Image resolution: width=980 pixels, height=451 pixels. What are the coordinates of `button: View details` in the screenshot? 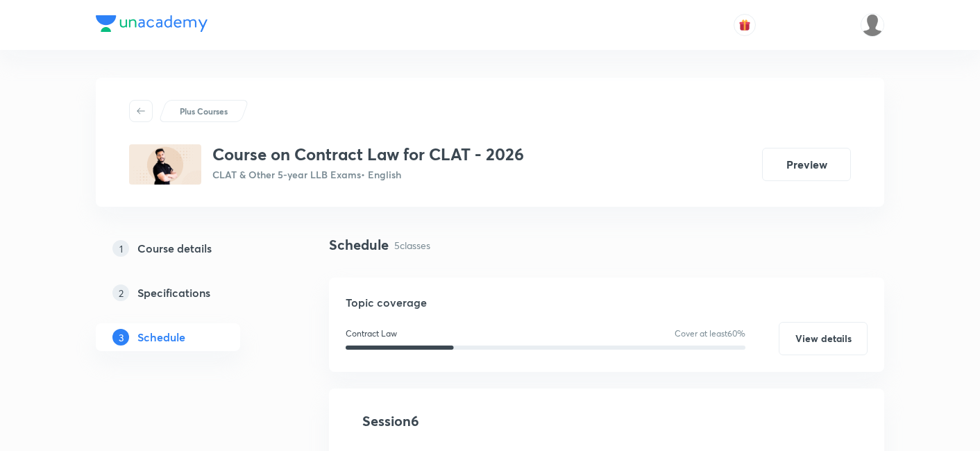 It's located at (823, 339).